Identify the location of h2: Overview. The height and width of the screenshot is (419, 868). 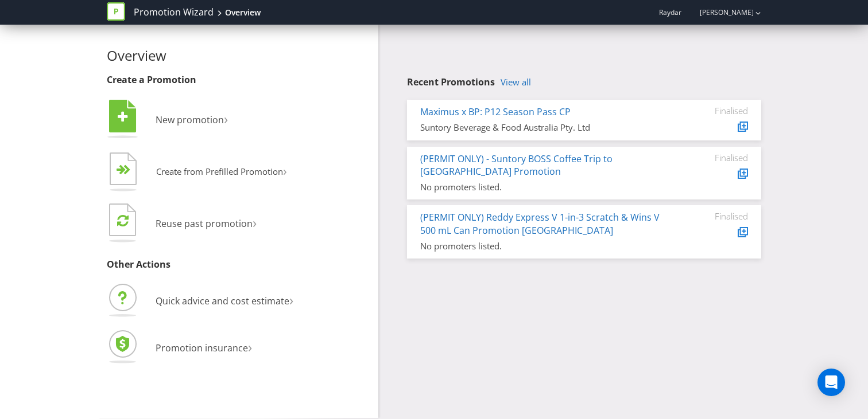
(238, 56).